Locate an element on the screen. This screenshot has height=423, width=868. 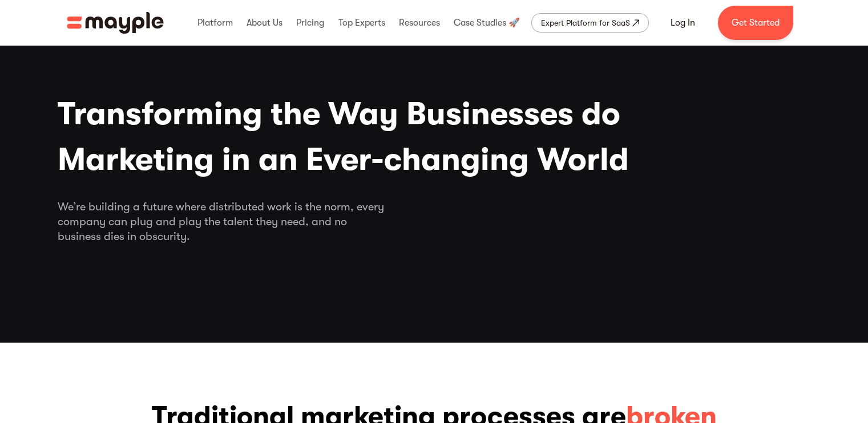
a: Log In is located at coordinates (683, 23).